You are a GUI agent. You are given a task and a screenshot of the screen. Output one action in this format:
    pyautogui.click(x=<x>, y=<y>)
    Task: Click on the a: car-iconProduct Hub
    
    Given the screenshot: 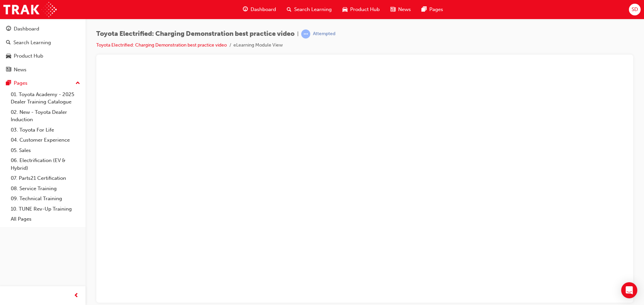 What is the action you would take?
    pyautogui.click(x=361, y=9)
    